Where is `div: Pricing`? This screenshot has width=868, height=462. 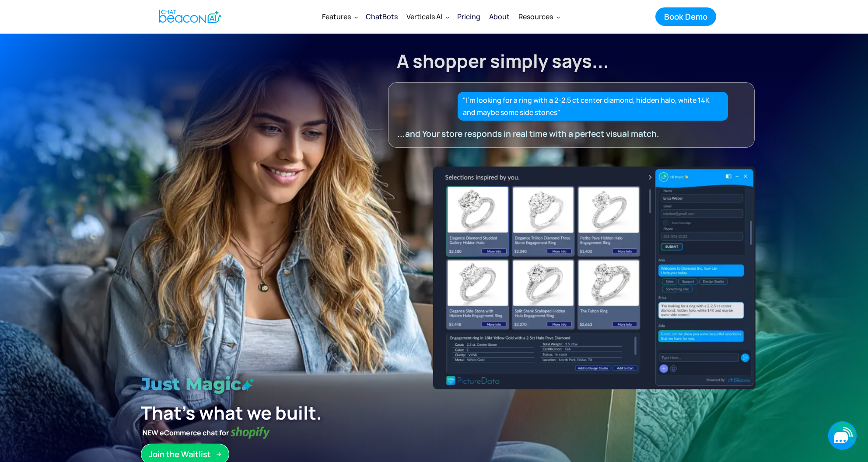 div: Pricing is located at coordinates (469, 16).